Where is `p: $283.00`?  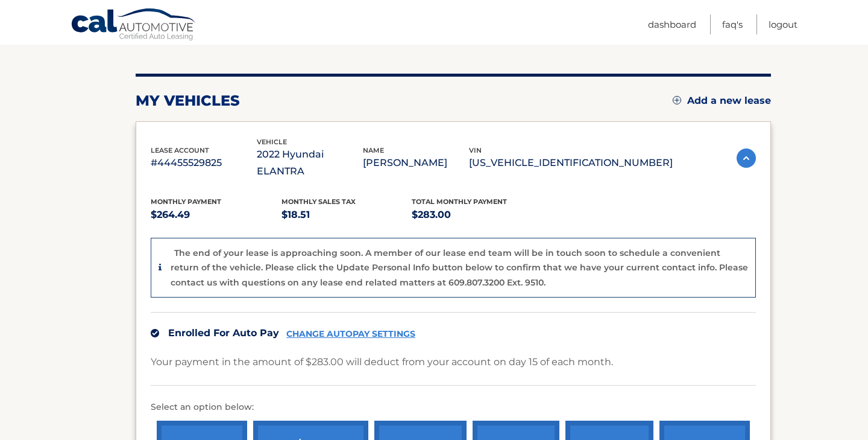 p: $283.00 is located at coordinates (477, 215).